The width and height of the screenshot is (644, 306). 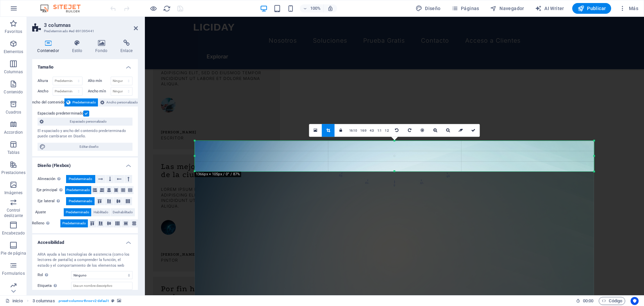 I want to click on label: Alineación, so click(x=51, y=179).